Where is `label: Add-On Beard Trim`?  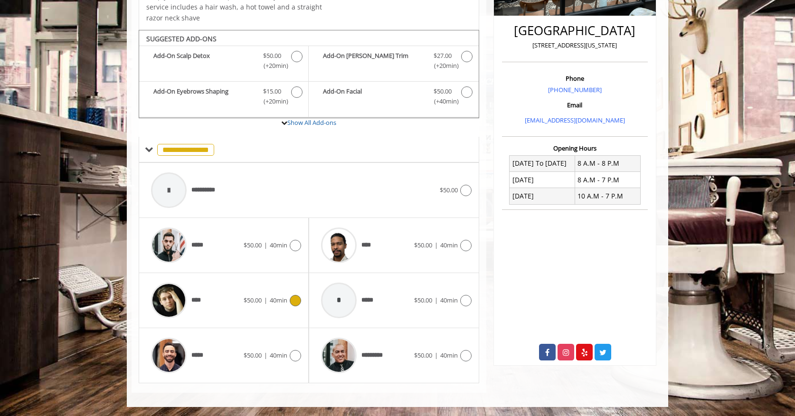 label: Add-On Beard Trim is located at coordinates (393, 62).